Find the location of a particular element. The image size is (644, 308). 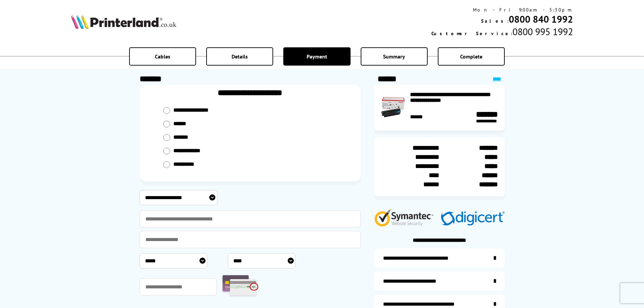

b: 0800 840 1992 is located at coordinates (541, 19).